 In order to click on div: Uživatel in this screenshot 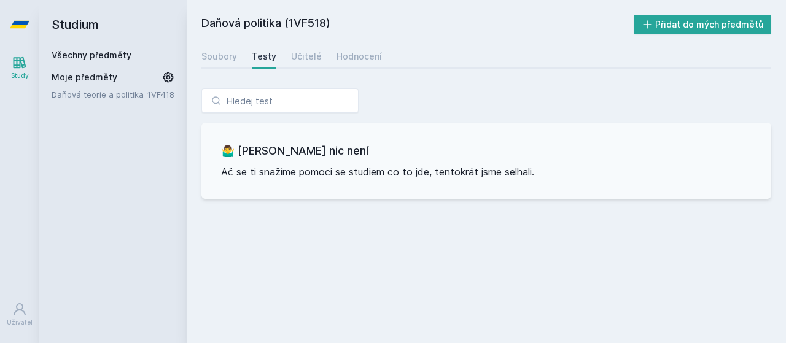, I will do `click(20, 322)`.